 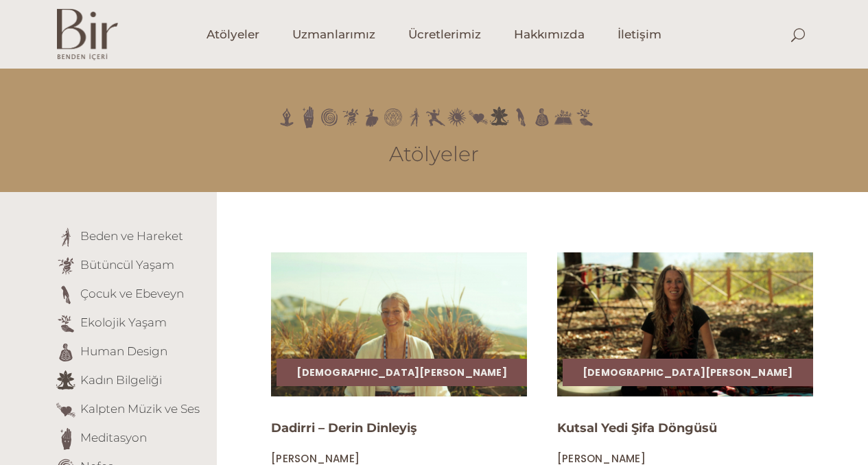 What do you see at coordinates (334, 34) in the screenshot?
I see `span: Uzmanlarımız` at bounding box center [334, 34].